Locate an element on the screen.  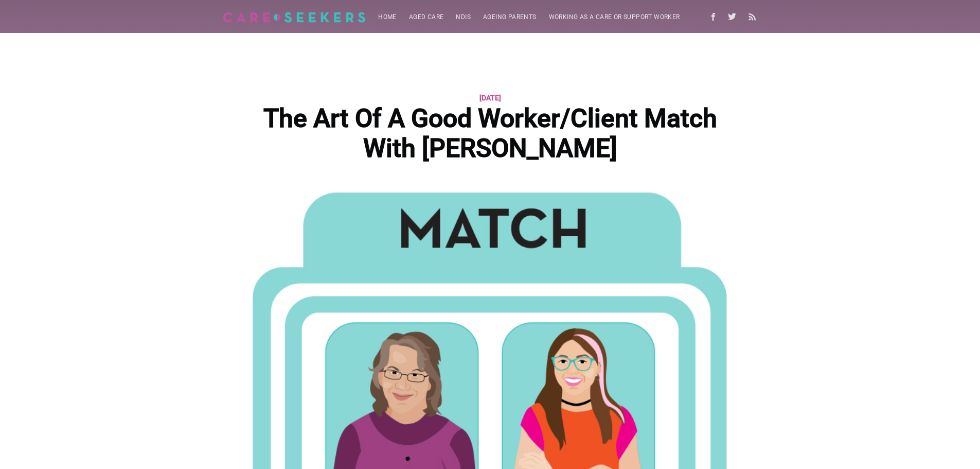
img: Careseekers is located at coordinates (294, 17).